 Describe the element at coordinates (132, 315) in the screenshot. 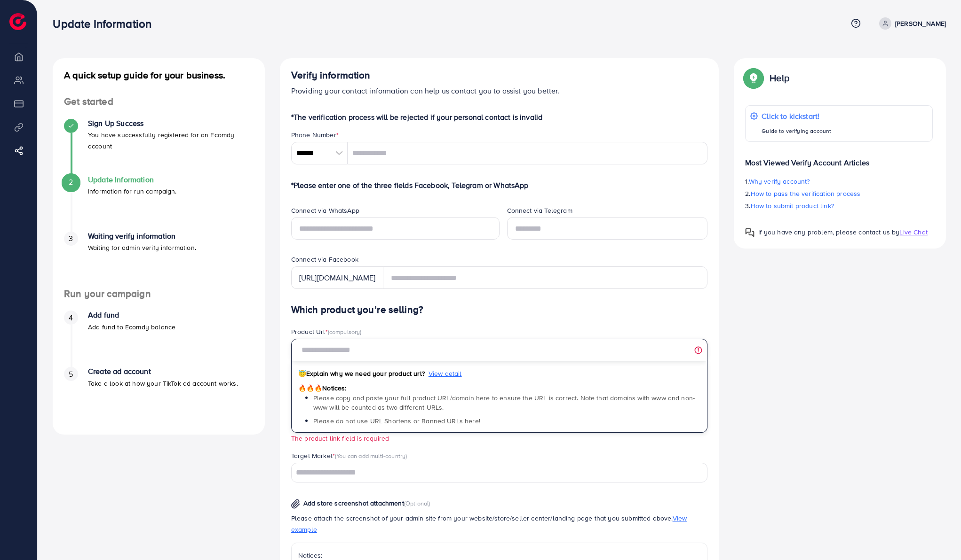

I see `h4: Add fund` at that location.